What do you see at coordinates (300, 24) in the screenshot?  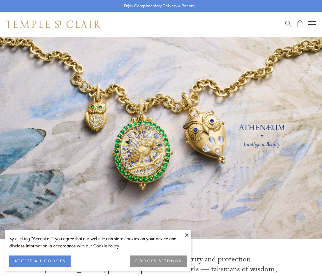 I see `a: Open Shopping Bag` at bounding box center [300, 24].